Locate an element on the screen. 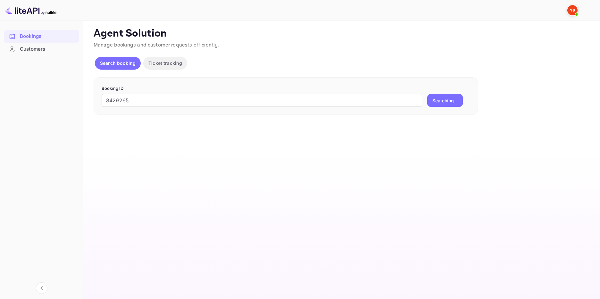 The height and width of the screenshot is (299, 600). p: Ticket tracking is located at coordinates (165, 63).